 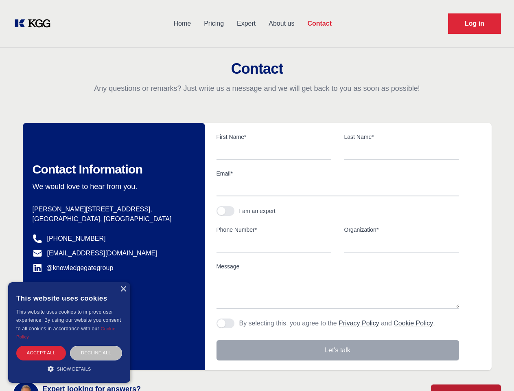 I want to click on h2: Contact, so click(x=257, y=69).